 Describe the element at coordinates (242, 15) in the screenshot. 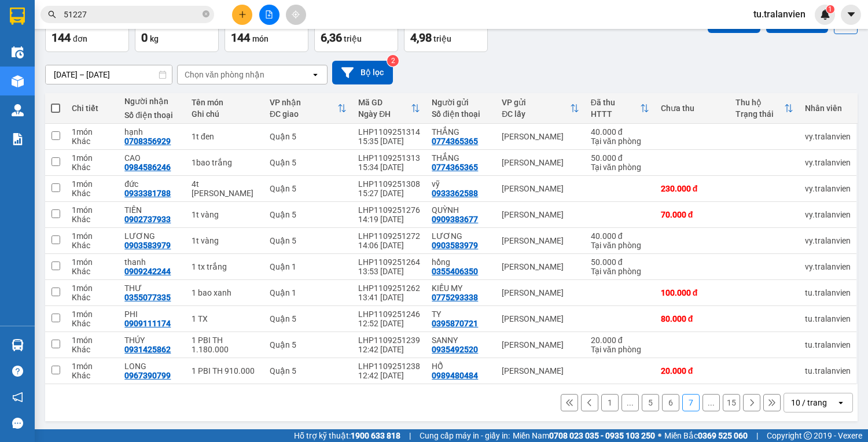

I see `button: plus` at that location.